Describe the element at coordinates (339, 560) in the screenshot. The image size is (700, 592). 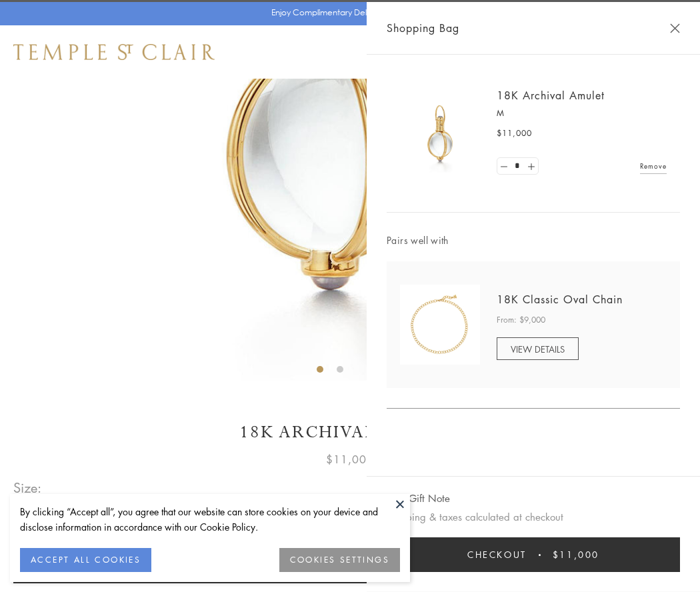
I see `button: COOKIES SETTINGS` at that location.